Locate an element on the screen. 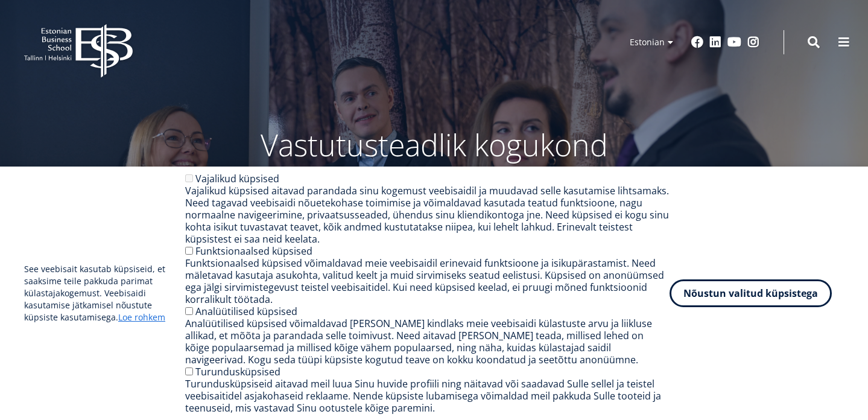 Image resolution: width=868 pixels, height=420 pixels. a: Youtube is located at coordinates (734, 42).